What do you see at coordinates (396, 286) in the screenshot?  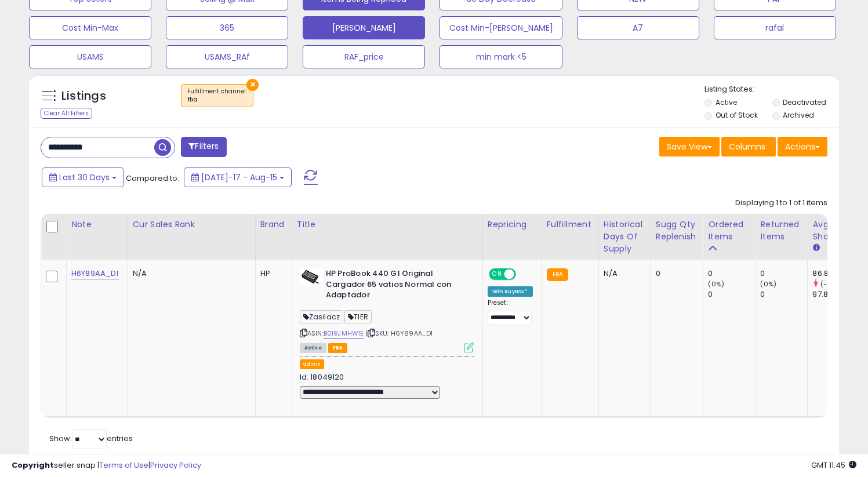 I see `b: HP ProBook 440 G1 Original Cargador 65 vatios Normal con Adaptador` at bounding box center [396, 286].